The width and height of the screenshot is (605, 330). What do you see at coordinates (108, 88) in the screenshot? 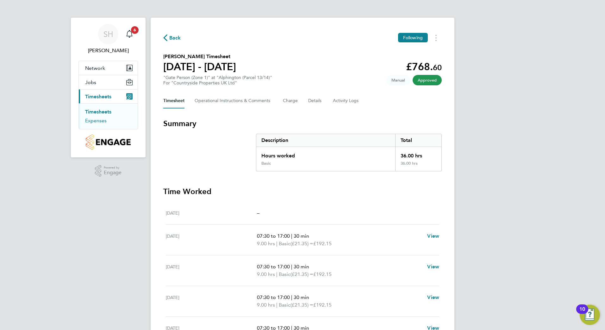
I see `nav: Main navigation` at bounding box center [108, 88].